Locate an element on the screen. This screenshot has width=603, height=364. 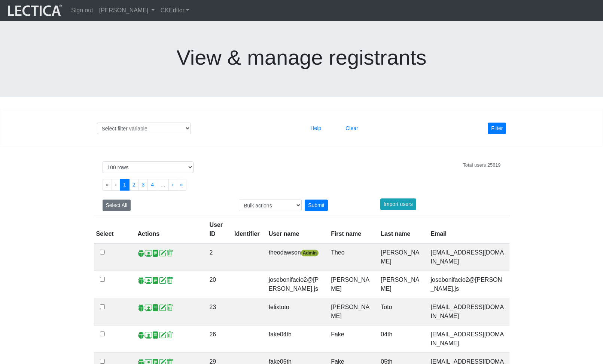
th: First name is located at coordinates (351, 230).